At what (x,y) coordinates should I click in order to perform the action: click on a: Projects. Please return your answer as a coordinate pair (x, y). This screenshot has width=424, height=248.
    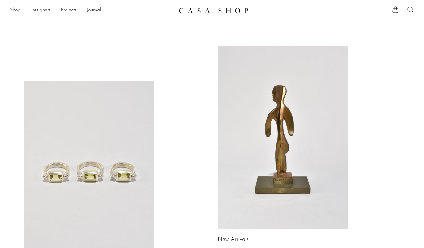
    Looking at the image, I should click on (69, 11).